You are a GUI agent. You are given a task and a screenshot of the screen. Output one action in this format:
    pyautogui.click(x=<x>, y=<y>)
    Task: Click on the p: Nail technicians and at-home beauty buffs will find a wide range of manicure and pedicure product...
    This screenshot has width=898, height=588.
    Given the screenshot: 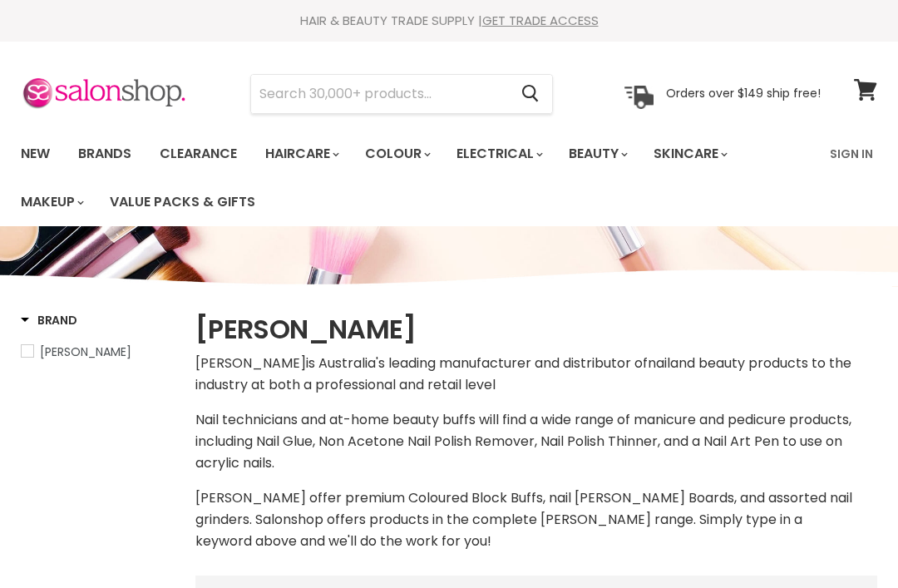 What is the action you would take?
    pyautogui.click(x=536, y=442)
    